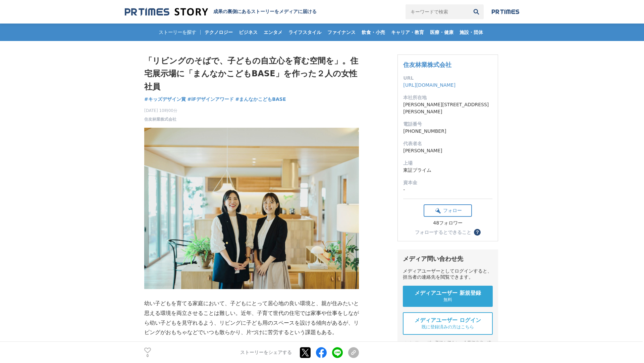 This screenshot has width=644, height=363. Describe the element at coordinates (342, 32) in the screenshot. I see `span: ファイナンス` at that location.